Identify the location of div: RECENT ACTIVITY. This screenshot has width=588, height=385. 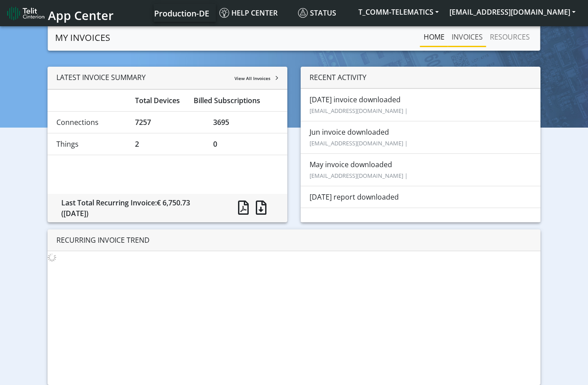
(420, 77).